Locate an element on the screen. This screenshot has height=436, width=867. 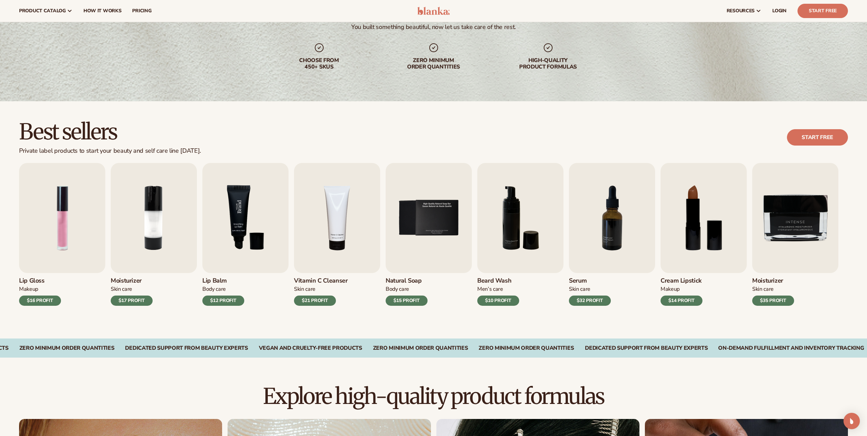
span: resources is located at coordinates (741, 11).